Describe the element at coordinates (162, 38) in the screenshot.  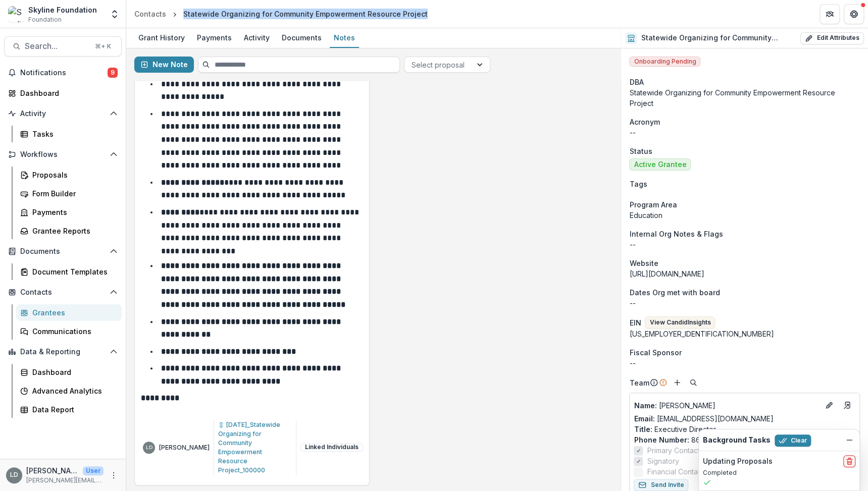
I see `div: Grant History` at that location.